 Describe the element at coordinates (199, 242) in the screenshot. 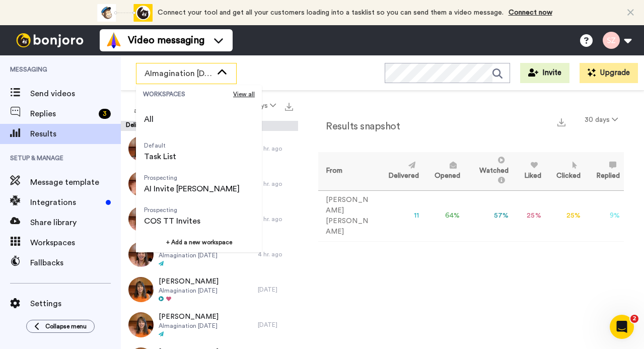

I see `button: + Add a new workspace` at that location.